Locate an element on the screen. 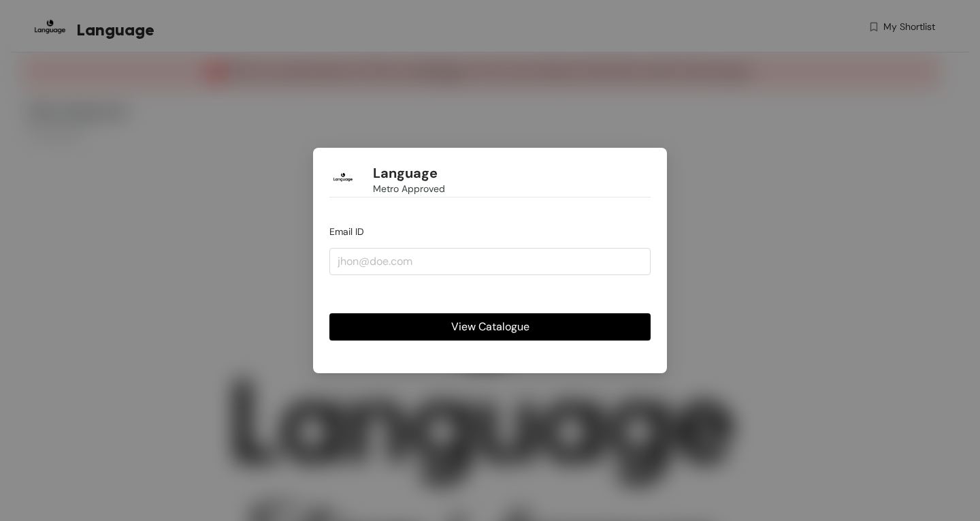  img: Buyer Portal is located at coordinates (343, 178).